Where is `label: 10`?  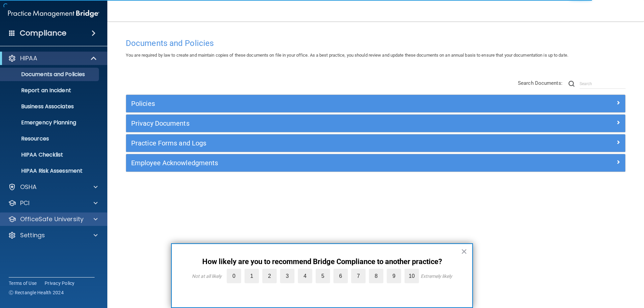
label: 10 is located at coordinates (412, 275).